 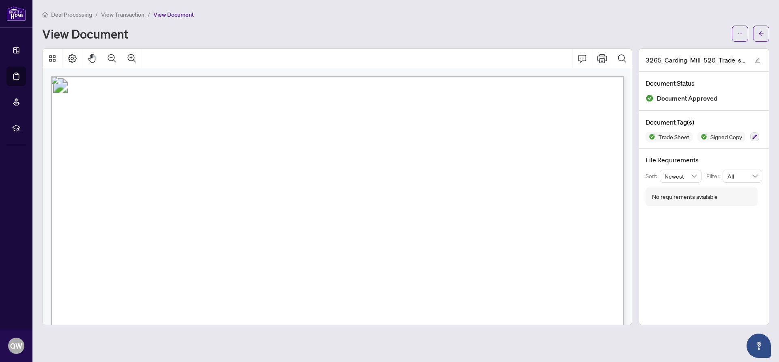 What do you see at coordinates (704, 122) in the screenshot?
I see `h4: Document Tag(s)` at bounding box center [704, 122].